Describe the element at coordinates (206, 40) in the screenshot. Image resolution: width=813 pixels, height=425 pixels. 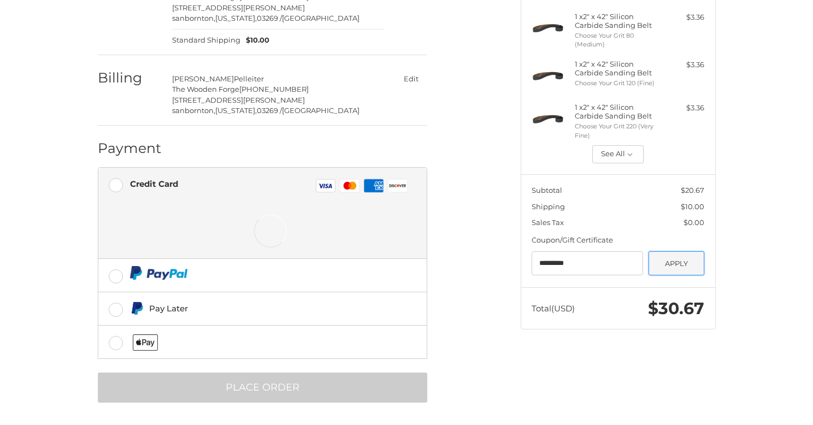
I see `span: Standard Shipping` at that location.